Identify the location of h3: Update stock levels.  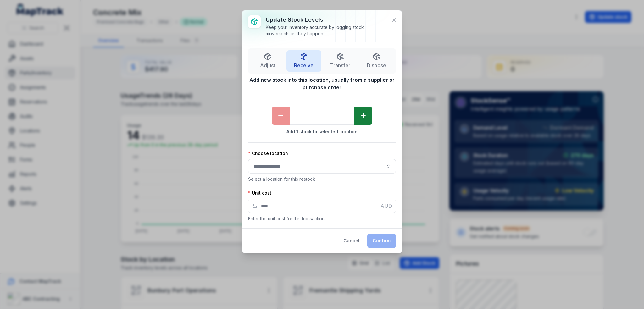
(326, 20).